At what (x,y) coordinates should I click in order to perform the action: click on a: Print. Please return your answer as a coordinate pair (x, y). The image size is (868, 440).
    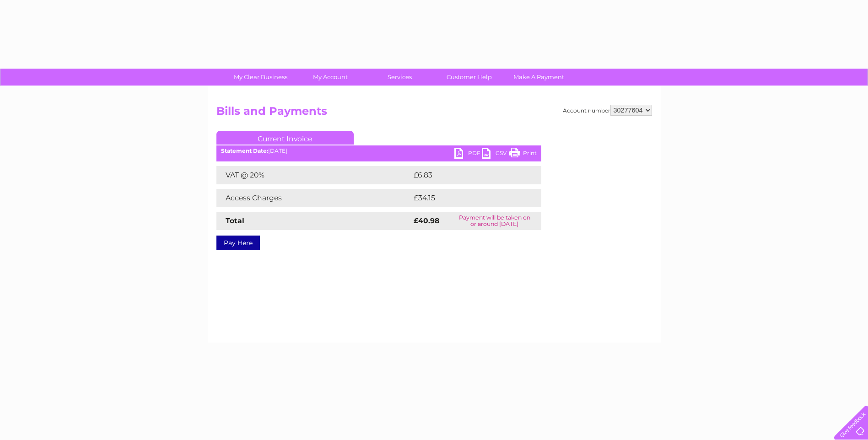
    Looking at the image, I should click on (523, 154).